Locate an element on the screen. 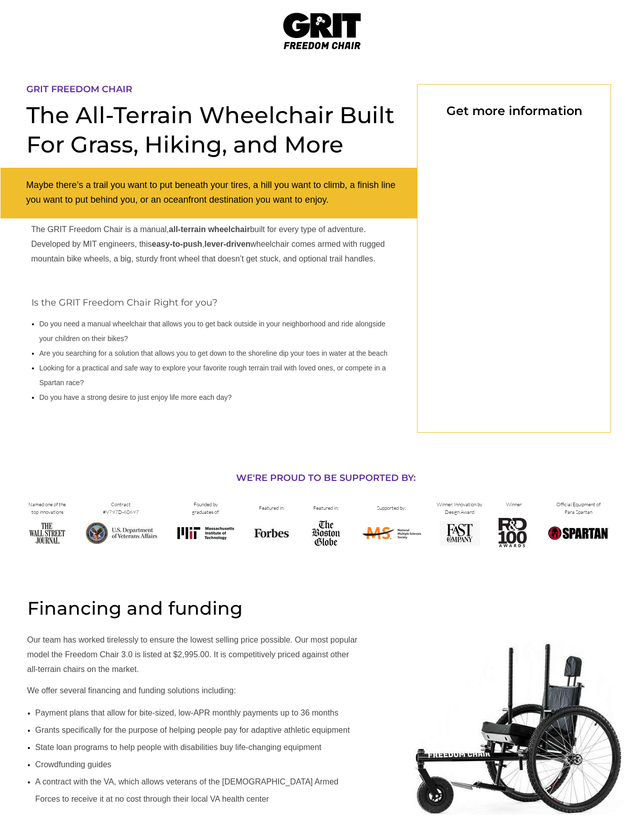  span: Are you searching for a solution that allows you to get down to the shoreline dip your toes in wa... is located at coordinates (213, 353).